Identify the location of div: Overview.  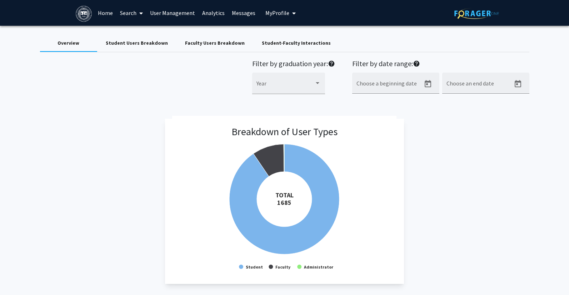
(68, 43).